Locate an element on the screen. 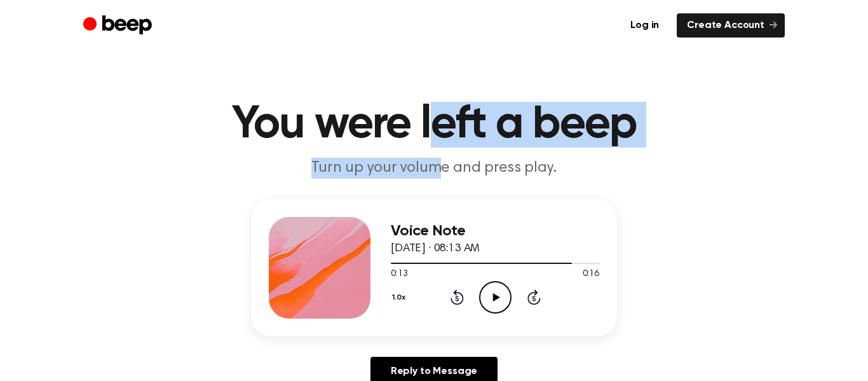 The width and height of the screenshot is (868, 381). p: Turn up your volume and press play. is located at coordinates (434, 168).